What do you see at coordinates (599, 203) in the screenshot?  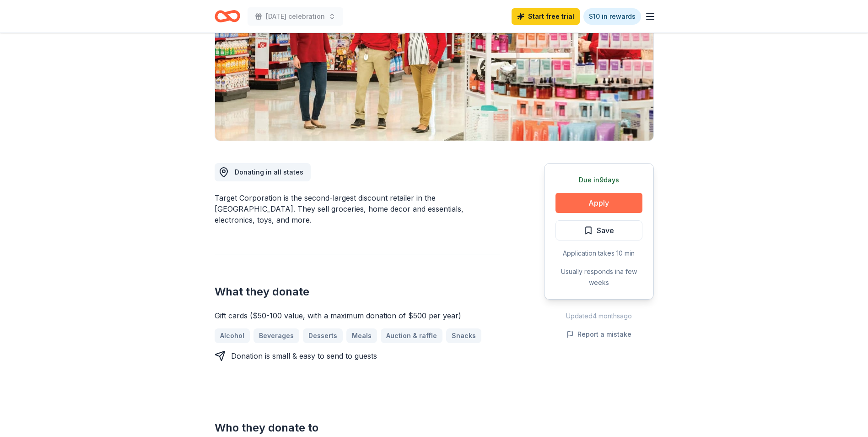 I see `button: Apply` at bounding box center [599, 203].